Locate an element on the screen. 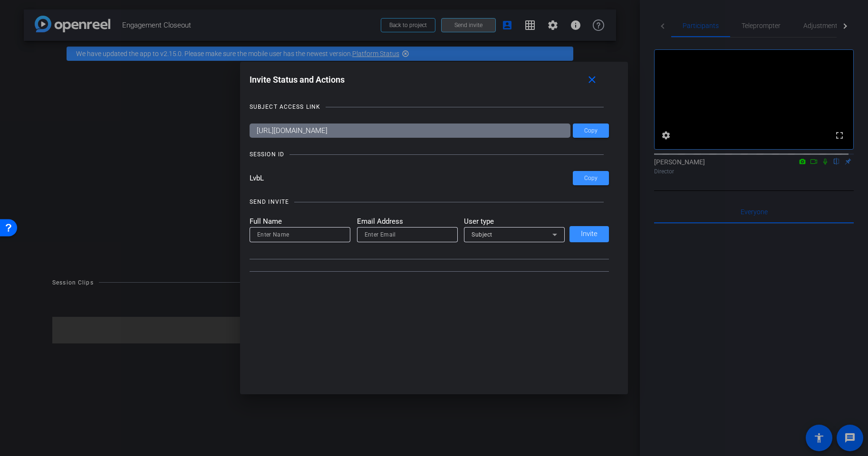  openreel-title-line: SESSION ID is located at coordinates (429, 154).